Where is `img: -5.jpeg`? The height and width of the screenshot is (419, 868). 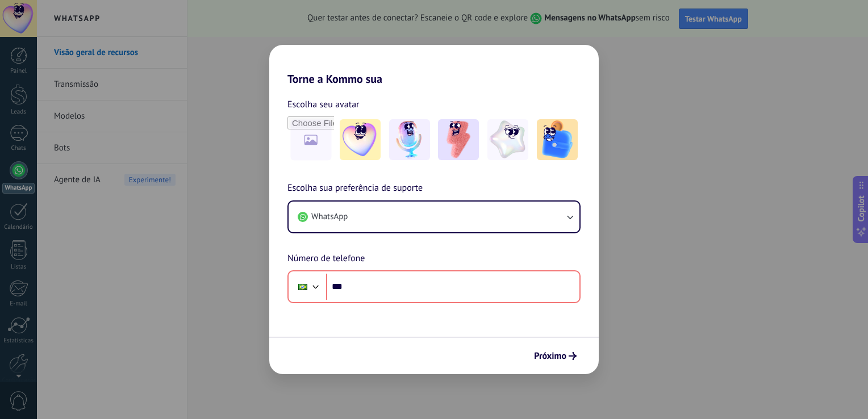
img: -5.jpeg is located at coordinates (557, 140).